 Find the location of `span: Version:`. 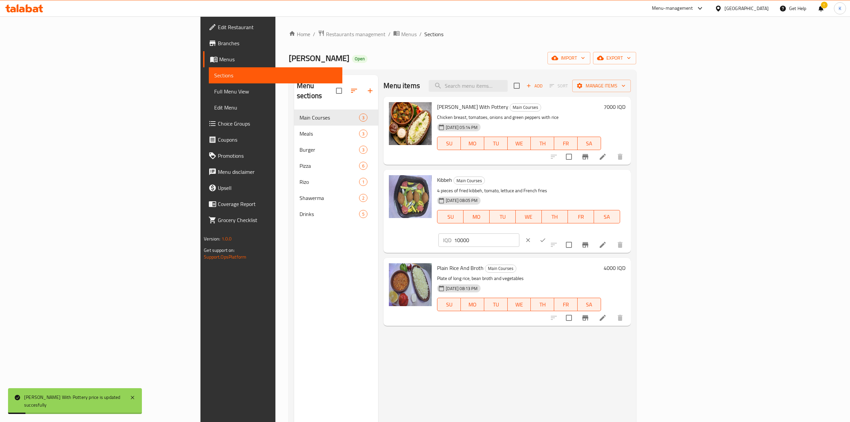

span: Version: is located at coordinates (212, 239).